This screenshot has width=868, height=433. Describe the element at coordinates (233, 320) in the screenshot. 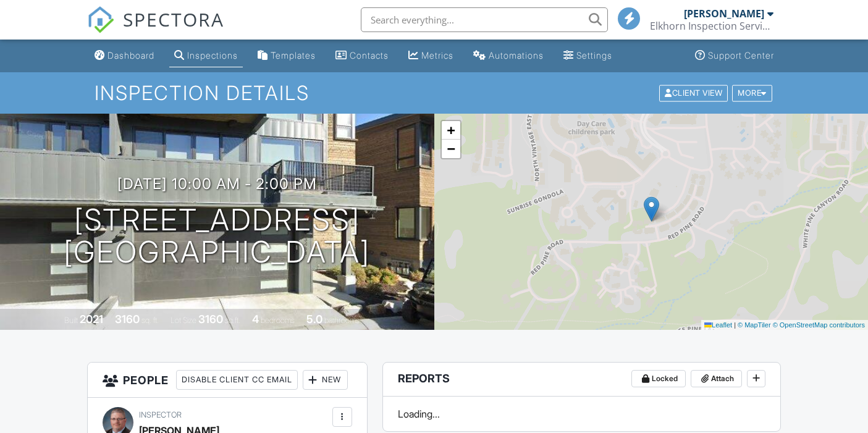

I see `span: sq.ft.` at that location.